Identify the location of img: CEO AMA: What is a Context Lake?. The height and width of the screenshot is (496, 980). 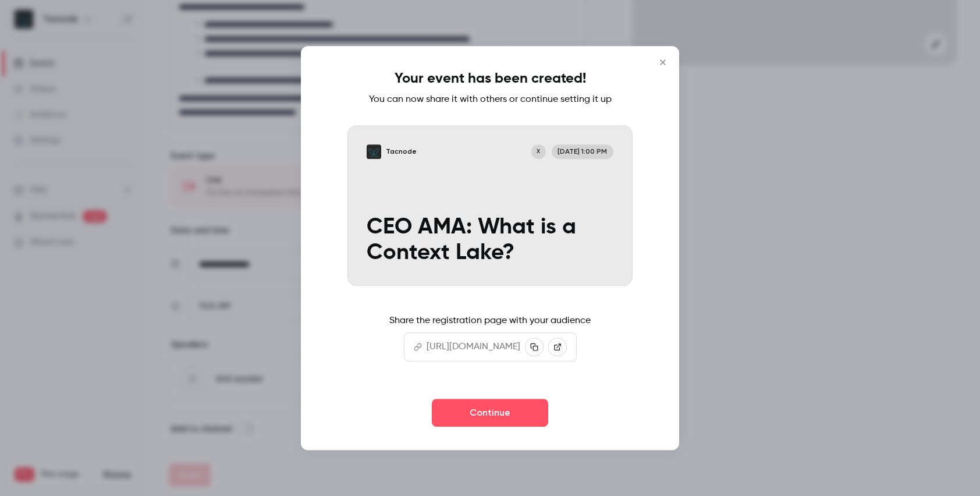
(373, 152).